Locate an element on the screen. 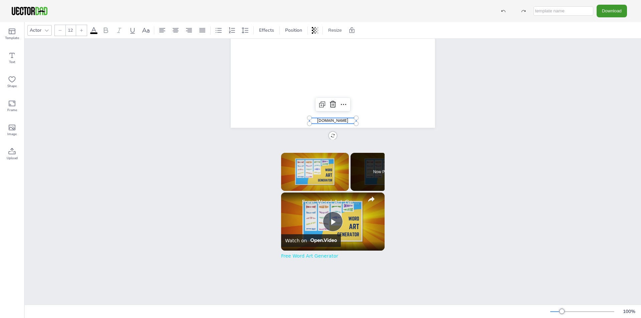 The width and height of the screenshot is (641, 318). button: Play Video is located at coordinates (333, 222).